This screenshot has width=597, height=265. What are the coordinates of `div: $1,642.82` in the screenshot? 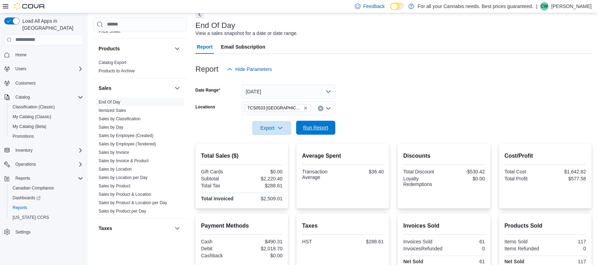 It's located at (566, 172).